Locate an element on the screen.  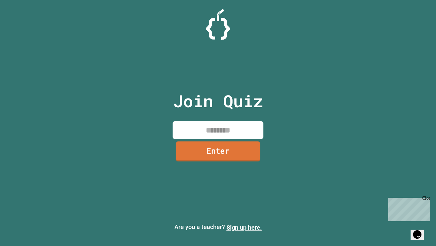
img: Logo.svg is located at coordinates (218, 24).